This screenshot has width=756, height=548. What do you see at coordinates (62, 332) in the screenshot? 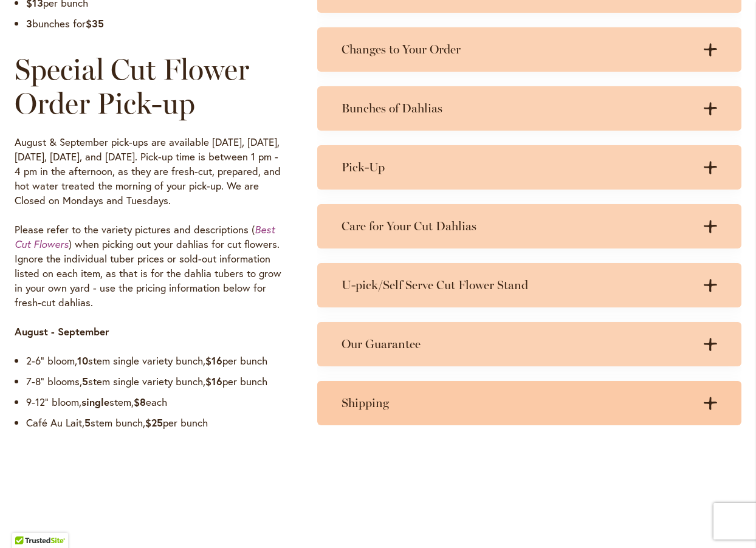
I see `strong: August - September` at bounding box center [62, 332].